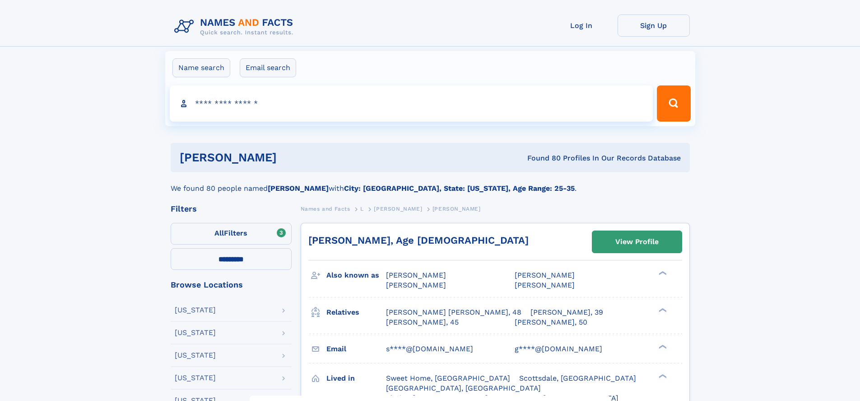  Describe the element at coordinates (236, 27) in the screenshot. I see `img: Logo Names and Facts` at that location.